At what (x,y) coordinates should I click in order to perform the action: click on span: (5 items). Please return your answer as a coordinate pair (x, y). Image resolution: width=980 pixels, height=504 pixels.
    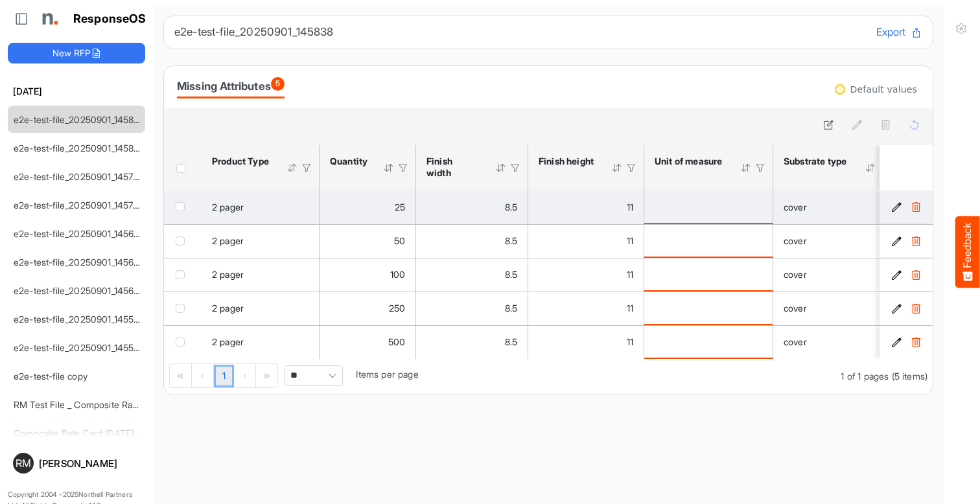
    Looking at the image, I should click on (909, 376).